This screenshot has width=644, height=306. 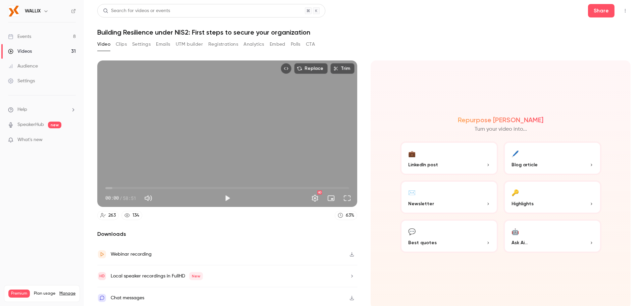 I want to click on div: Full screen, so click(x=347, y=198).